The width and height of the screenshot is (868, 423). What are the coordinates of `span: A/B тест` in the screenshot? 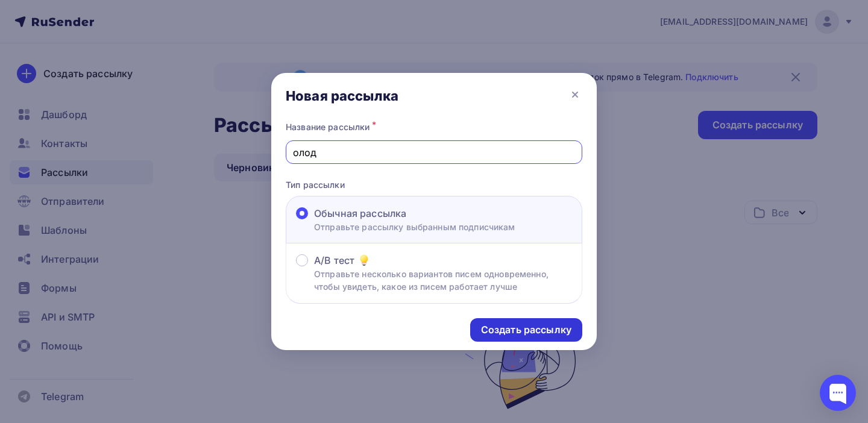 It's located at (334, 260).